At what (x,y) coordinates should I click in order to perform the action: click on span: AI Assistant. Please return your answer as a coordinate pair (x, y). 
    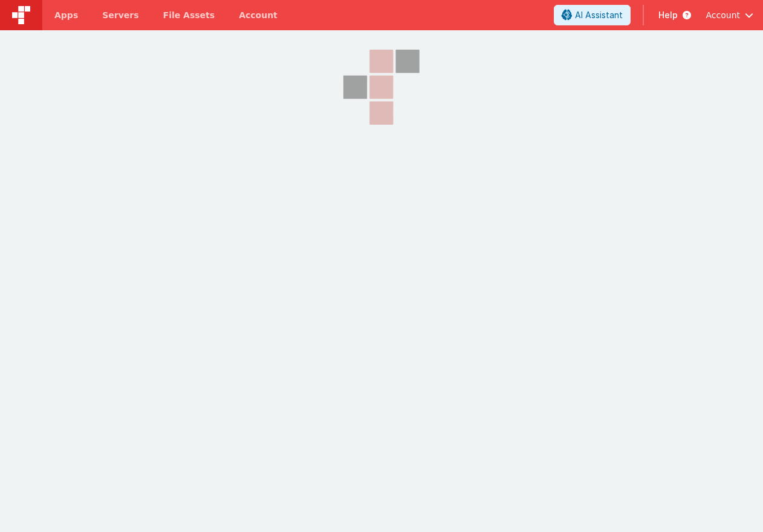
    Looking at the image, I should click on (599, 15).